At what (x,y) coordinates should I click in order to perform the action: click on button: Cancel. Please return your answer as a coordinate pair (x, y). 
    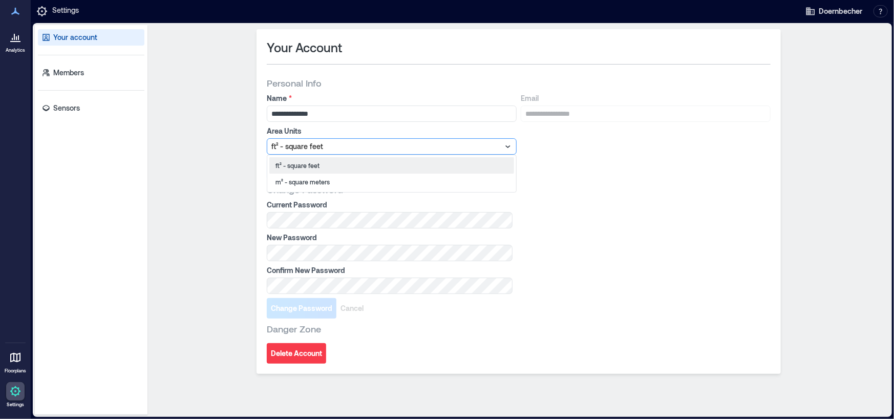
    Looking at the image, I should click on (352, 308).